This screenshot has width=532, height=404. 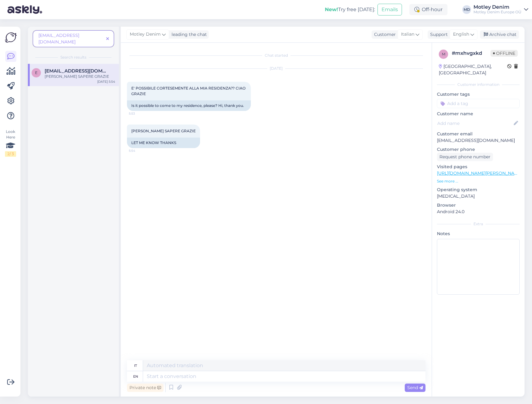 What do you see at coordinates (189, 106) in the screenshot?
I see `div: Is it possible to come to my residence, please? Hi, thank you.` at bounding box center [189, 106].